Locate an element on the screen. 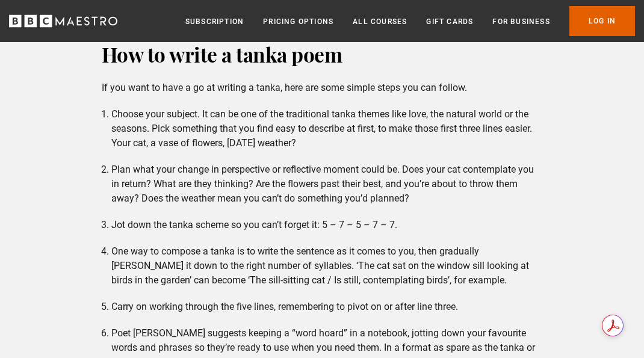 The width and height of the screenshot is (644, 358). nav: Primary is located at coordinates (410, 21).